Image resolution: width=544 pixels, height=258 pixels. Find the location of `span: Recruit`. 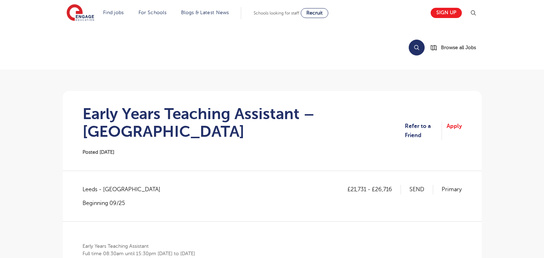

span: Recruit is located at coordinates (314, 13).